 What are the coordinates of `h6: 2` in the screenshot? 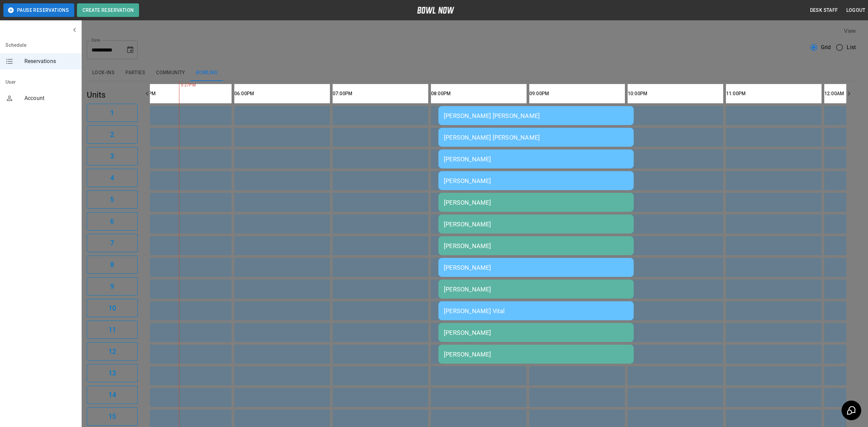 It's located at (112, 135).